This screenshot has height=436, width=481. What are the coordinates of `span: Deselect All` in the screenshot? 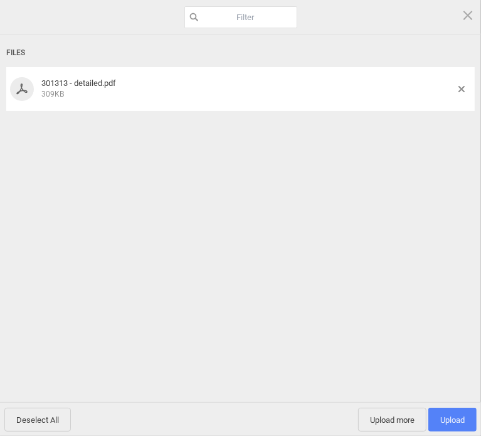 It's located at (38, 419).